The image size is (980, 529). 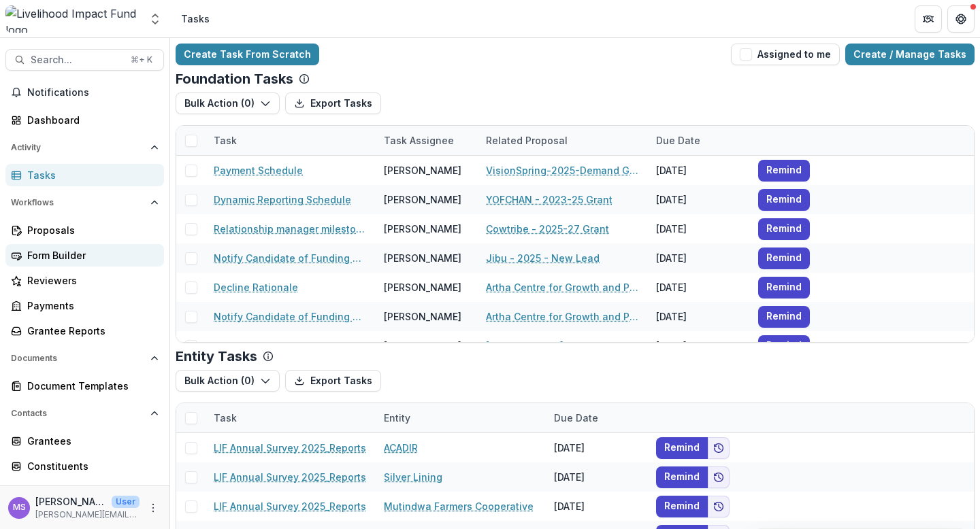 What do you see at coordinates (234, 79) in the screenshot?
I see `p: Foundation Tasks` at bounding box center [234, 79].